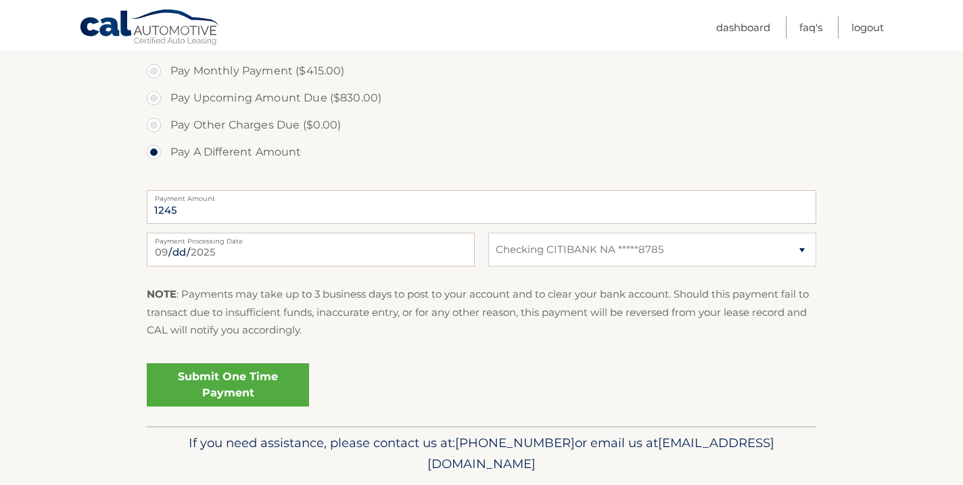  What do you see at coordinates (481, 98) in the screenshot?
I see `label: Pay Upcoming Amount Due ($830.00)` at bounding box center [481, 98].